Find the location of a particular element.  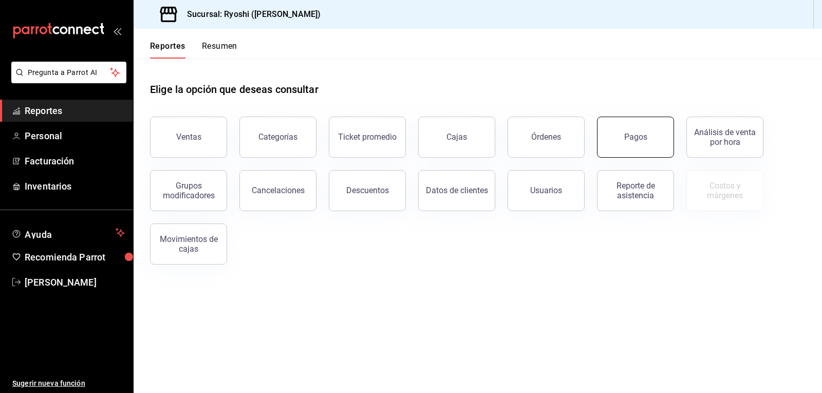

a: Pregunta a Parrot AI is located at coordinates (67, 80).